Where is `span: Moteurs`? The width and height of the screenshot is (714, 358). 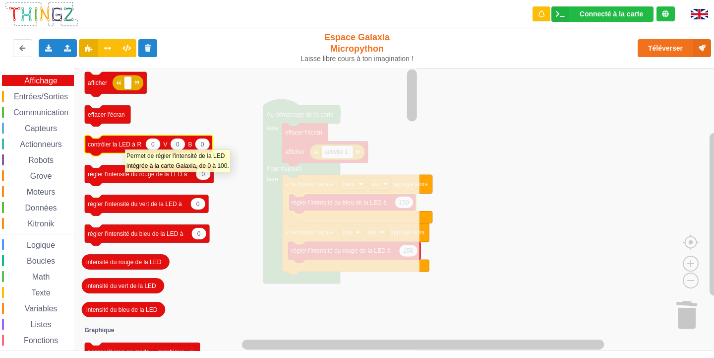
span: Moteurs is located at coordinates (41, 191).